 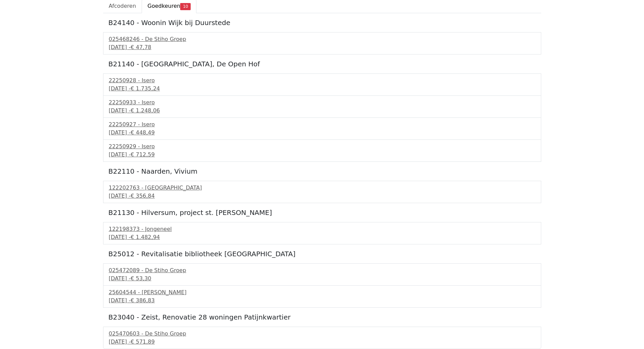 I want to click on span: Afcoderen, so click(x=122, y=6).